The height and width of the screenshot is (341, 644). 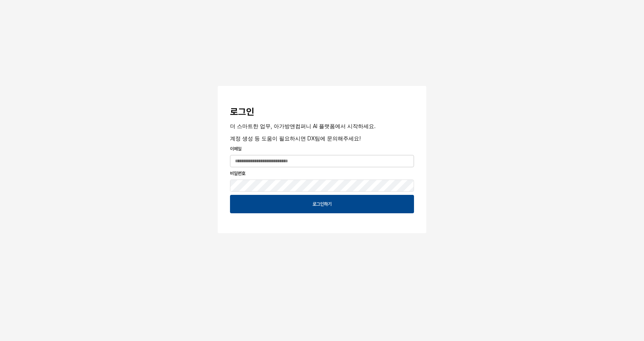 What do you see at coordinates (322, 173) in the screenshot?
I see `p: 비밀번호` at bounding box center [322, 173].